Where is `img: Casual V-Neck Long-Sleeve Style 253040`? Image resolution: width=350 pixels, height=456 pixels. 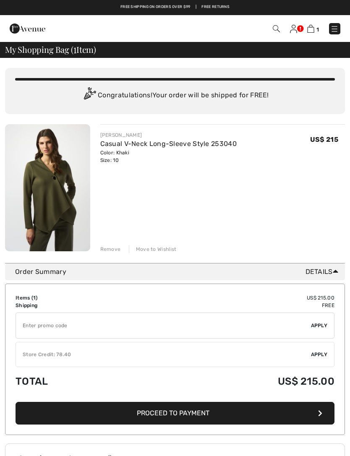
img: Casual V-Neck Long-Sleeve Style 253040 is located at coordinates (47, 188).